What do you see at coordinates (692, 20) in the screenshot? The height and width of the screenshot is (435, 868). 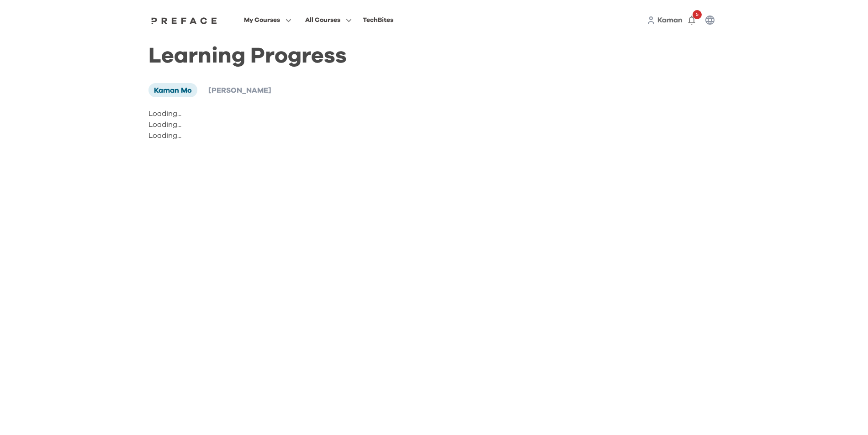 I see `button: 5` at bounding box center [692, 20].